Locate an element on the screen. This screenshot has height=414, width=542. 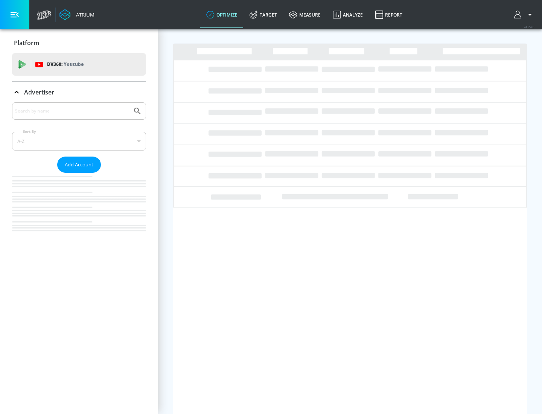
button: Add Account is located at coordinates (79, 165).